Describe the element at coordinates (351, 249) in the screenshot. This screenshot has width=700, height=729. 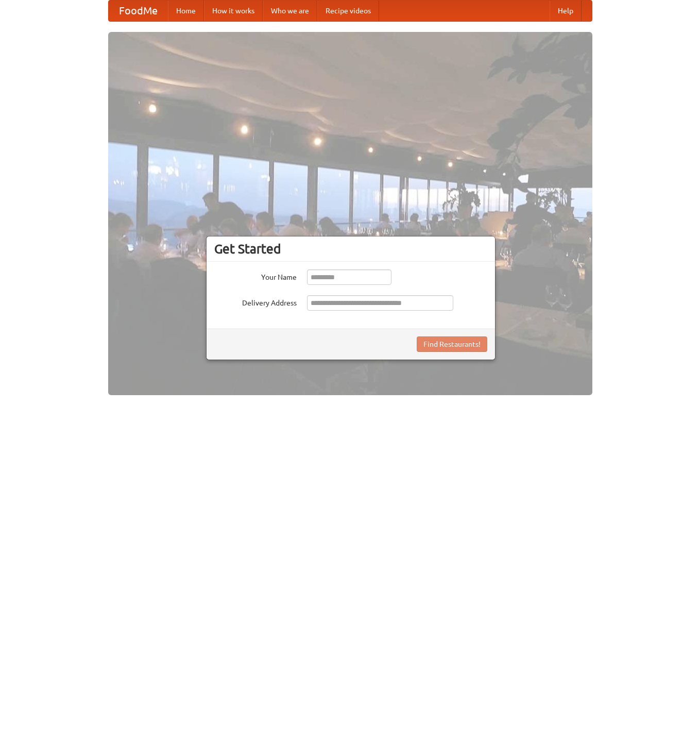
I see `h3: Get Started` at that location.